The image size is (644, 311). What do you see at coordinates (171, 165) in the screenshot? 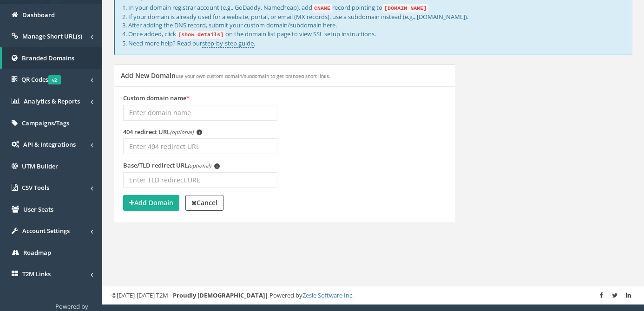
I see `label: Base/TLD redirect URL` at bounding box center [171, 165].